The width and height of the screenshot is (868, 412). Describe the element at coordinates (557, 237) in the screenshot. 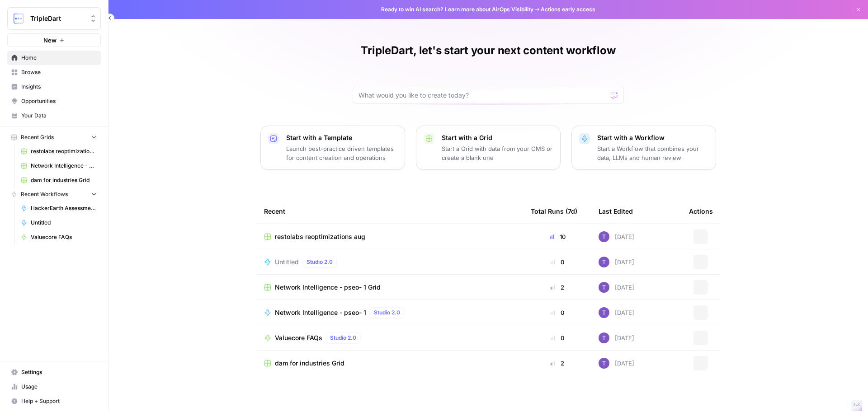

I see `div: 10` at that location.